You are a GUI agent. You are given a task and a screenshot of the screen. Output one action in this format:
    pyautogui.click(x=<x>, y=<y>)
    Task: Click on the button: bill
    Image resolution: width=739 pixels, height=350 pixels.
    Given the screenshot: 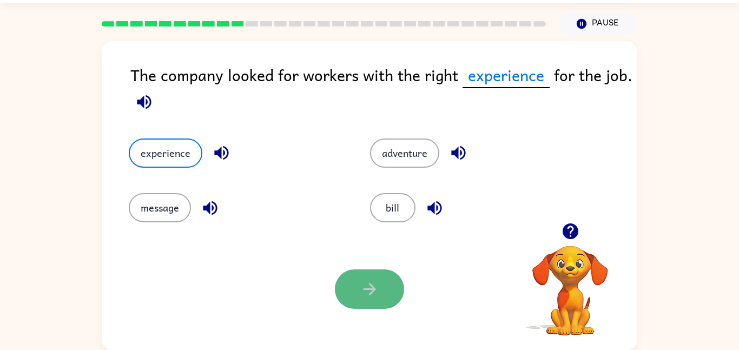 What is the action you would take?
    pyautogui.click(x=393, y=208)
    